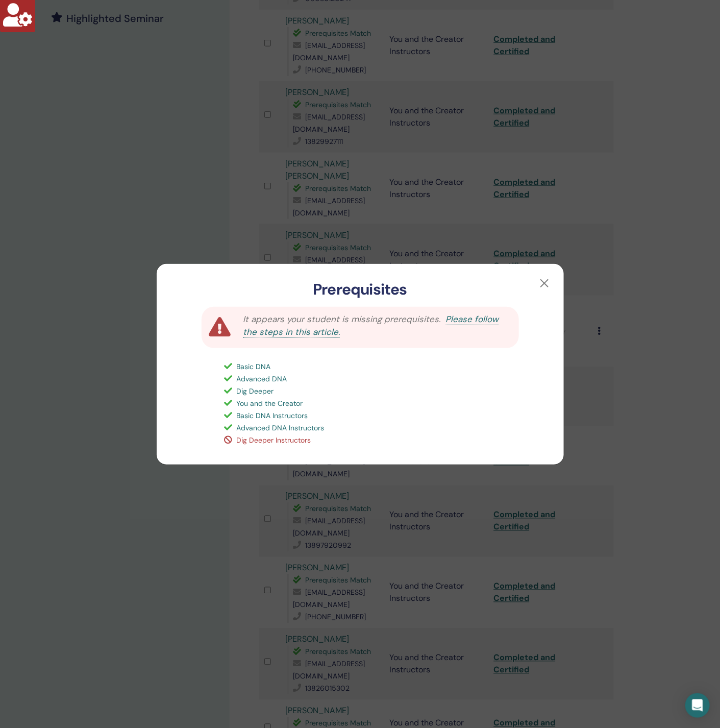  I want to click on span: Advanced DNA, so click(262, 379).